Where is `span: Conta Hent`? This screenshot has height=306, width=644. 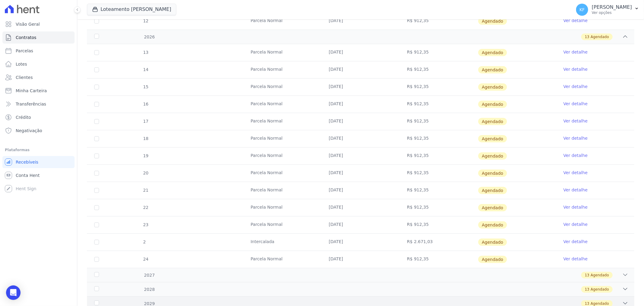 span: Conta Hent is located at coordinates (28, 175).